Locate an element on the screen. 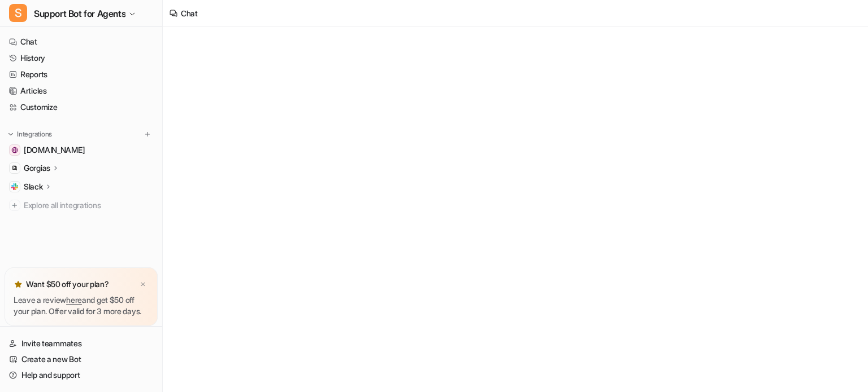 This screenshot has width=868, height=392. p: Integrations is located at coordinates (35, 134).